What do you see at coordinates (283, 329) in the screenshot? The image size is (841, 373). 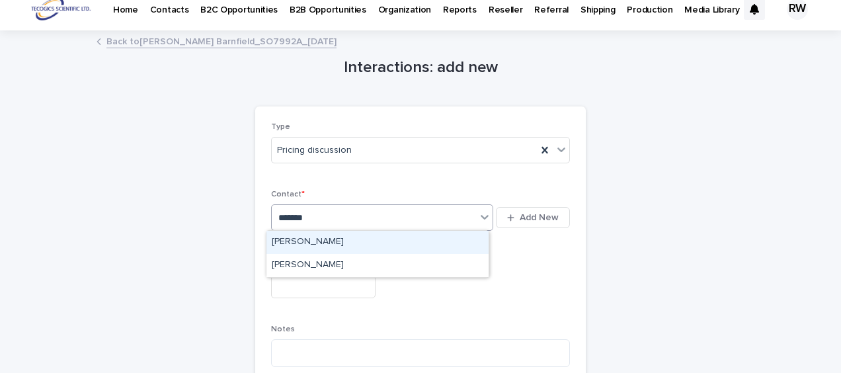 I see `span: Notes` at bounding box center [283, 329].